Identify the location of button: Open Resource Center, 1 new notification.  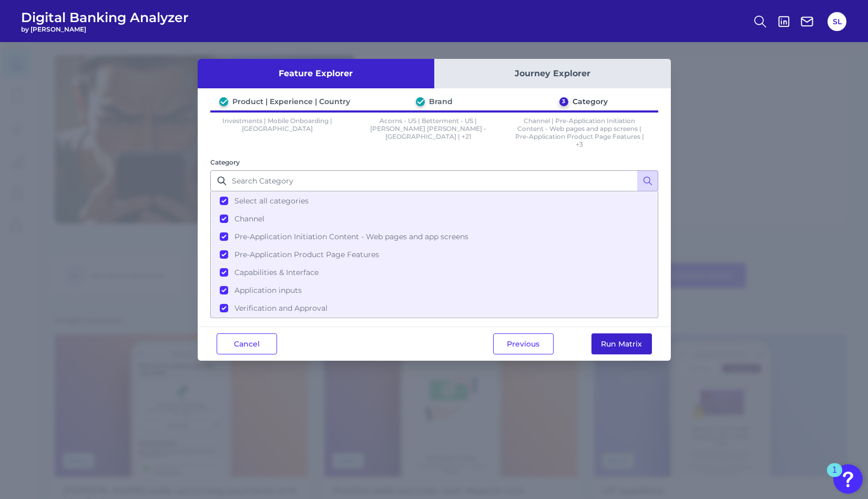
(848, 479).